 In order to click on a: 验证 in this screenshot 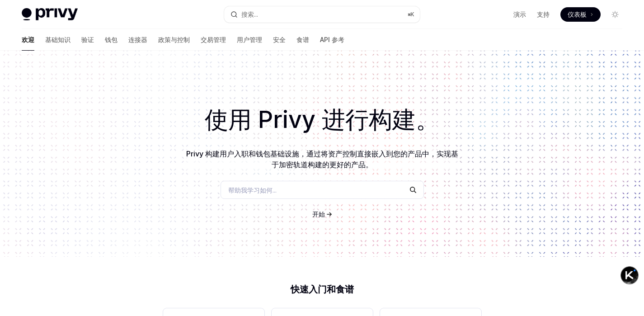, I will do `click(88, 40)`.